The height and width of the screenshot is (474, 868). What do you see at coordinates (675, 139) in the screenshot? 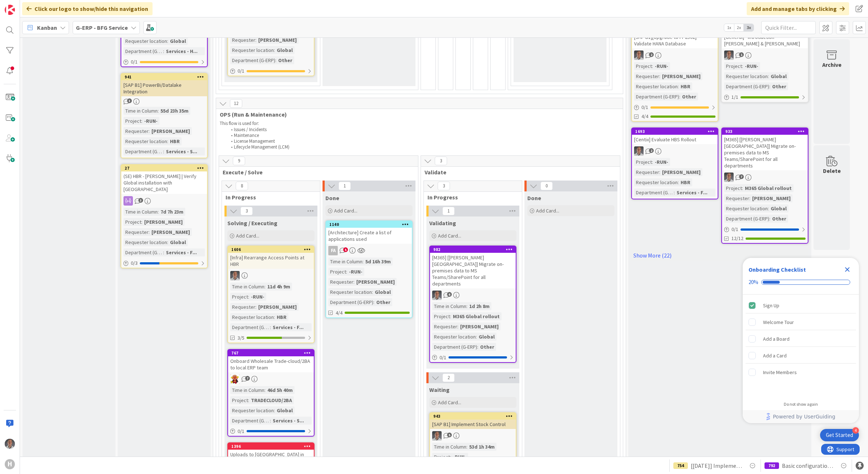
I see `div: [Centix] Evaluate HBS Rollout` at bounding box center [675, 139].